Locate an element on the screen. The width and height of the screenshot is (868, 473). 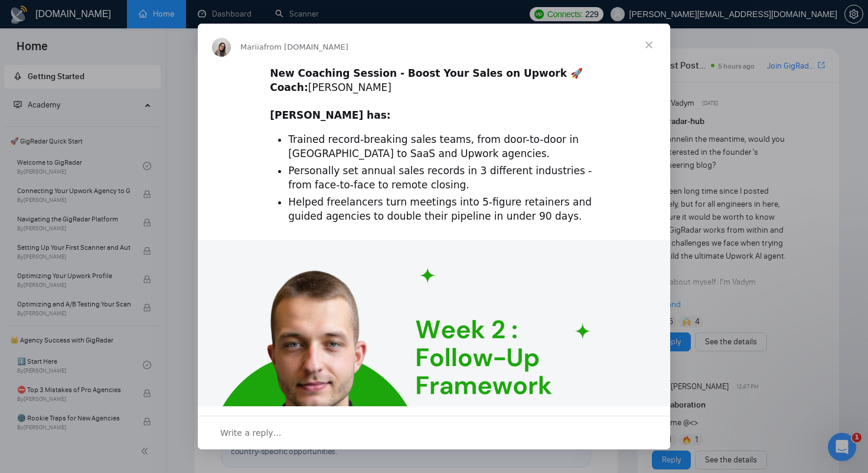
span: Mariia is located at coordinates (252, 47).